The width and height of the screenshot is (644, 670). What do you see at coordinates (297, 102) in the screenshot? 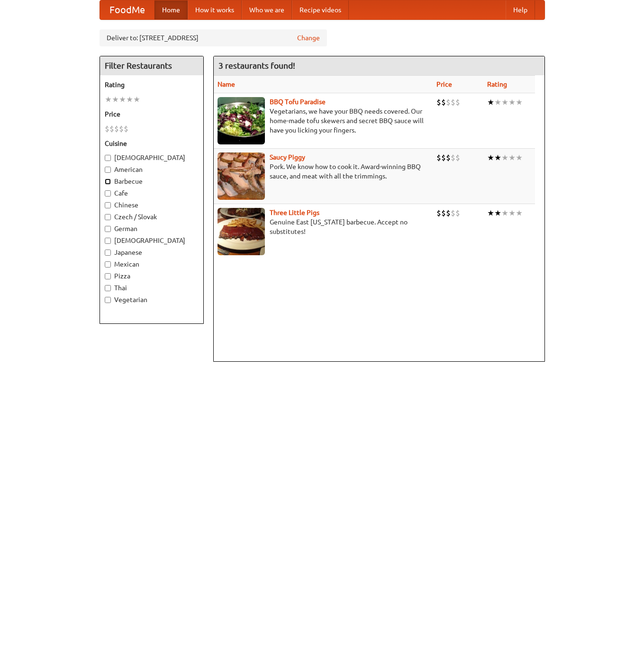
I see `b: BBQ Tofu Paradise` at bounding box center [297, 102].